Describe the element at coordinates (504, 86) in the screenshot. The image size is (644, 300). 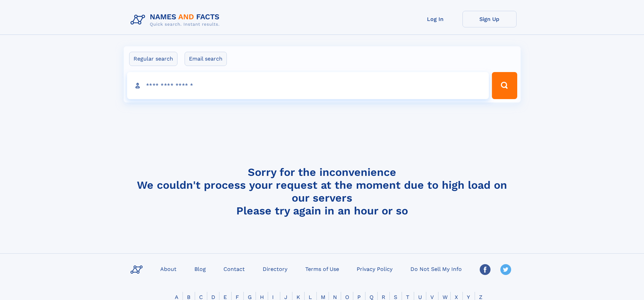
I see `button: Search Button` at that location.